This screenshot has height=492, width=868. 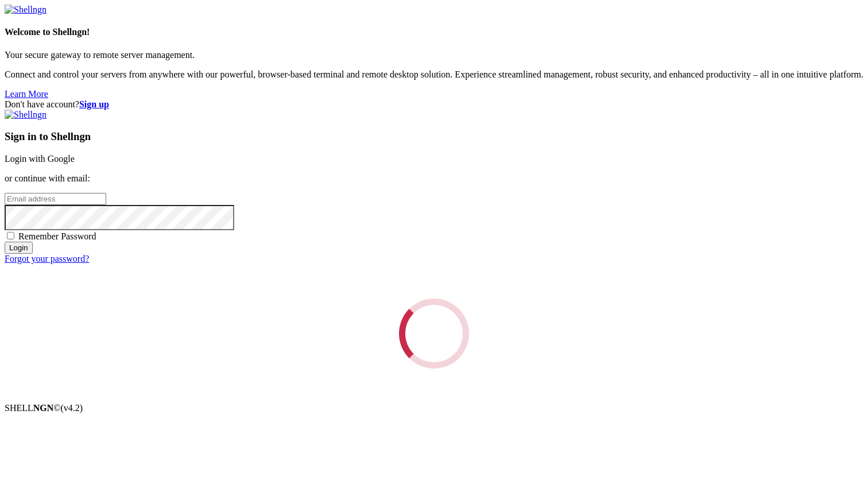 I want to click on a: Learn More, so click(x=27, y=93).